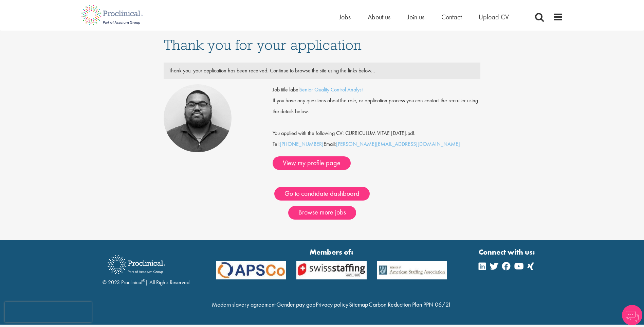  Describe the element at coordinates (416, 17) in the screenshot. I see `span: Join us` at that location.